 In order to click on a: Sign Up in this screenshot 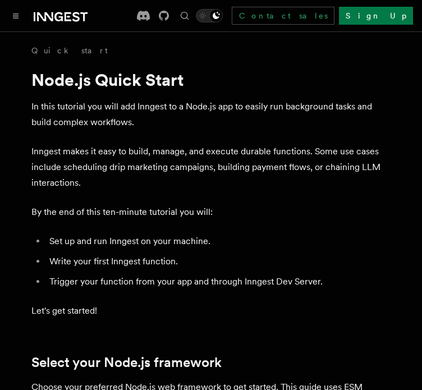, I will do `click(376, 16)`.